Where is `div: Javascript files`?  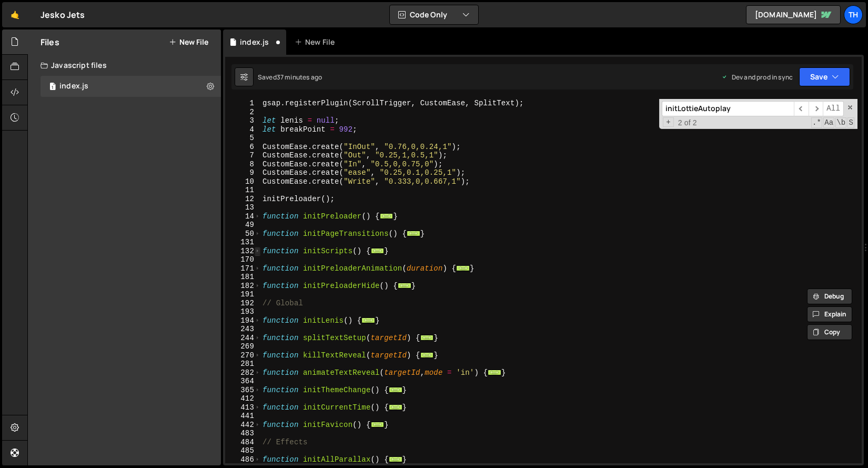
div: Javascript files is located at coordinates (124, 65).